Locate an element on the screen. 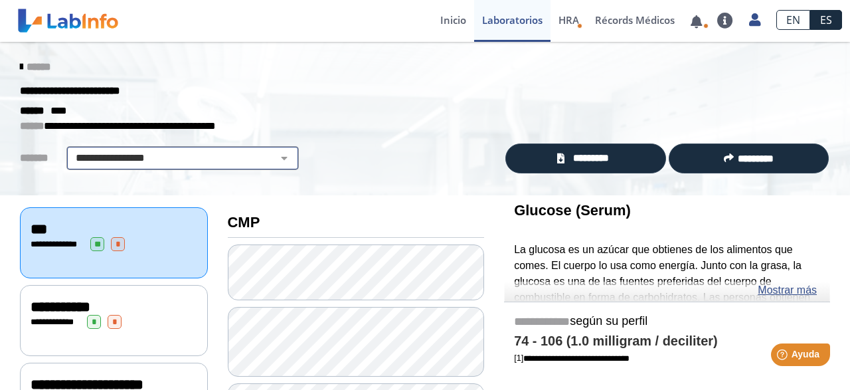 The height and width of the screenshot is (390, 850). span: HRA is located at coordinates (568, 20).